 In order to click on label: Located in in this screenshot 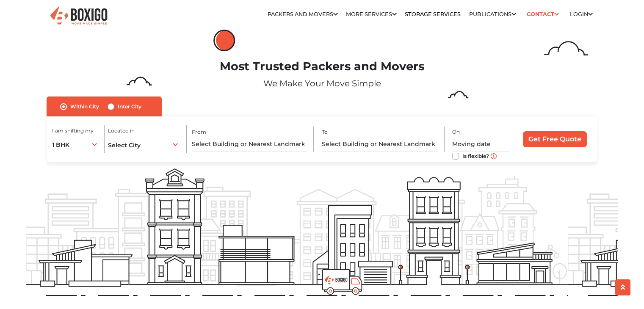, I will do `click(121, 131)`.